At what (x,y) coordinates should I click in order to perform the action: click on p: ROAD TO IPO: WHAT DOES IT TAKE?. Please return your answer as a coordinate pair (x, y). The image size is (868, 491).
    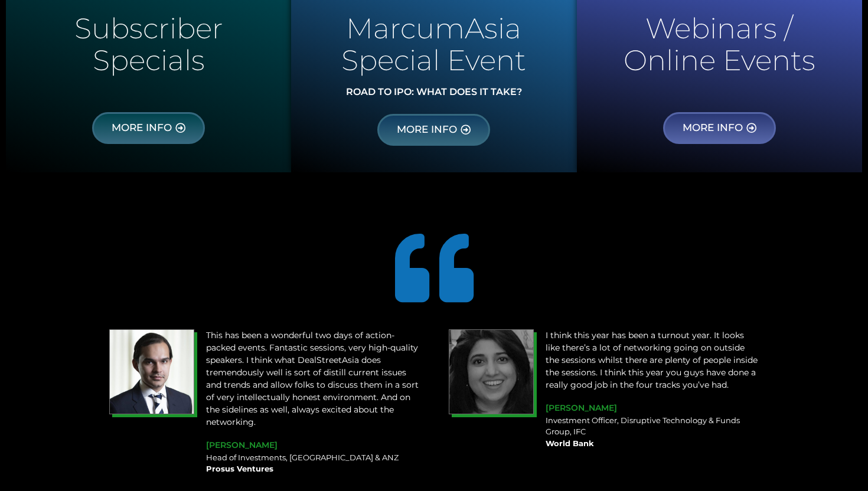
    Looking at the image, I should click on (433, 92).